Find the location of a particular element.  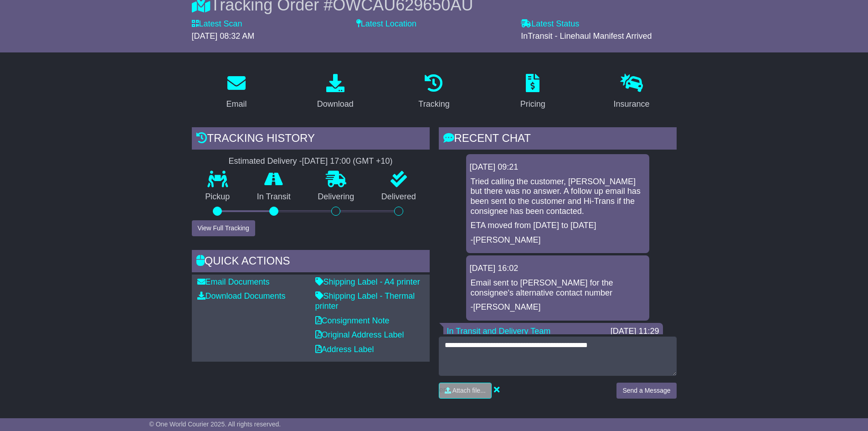

a: Download is located at coordinates (335, 92).